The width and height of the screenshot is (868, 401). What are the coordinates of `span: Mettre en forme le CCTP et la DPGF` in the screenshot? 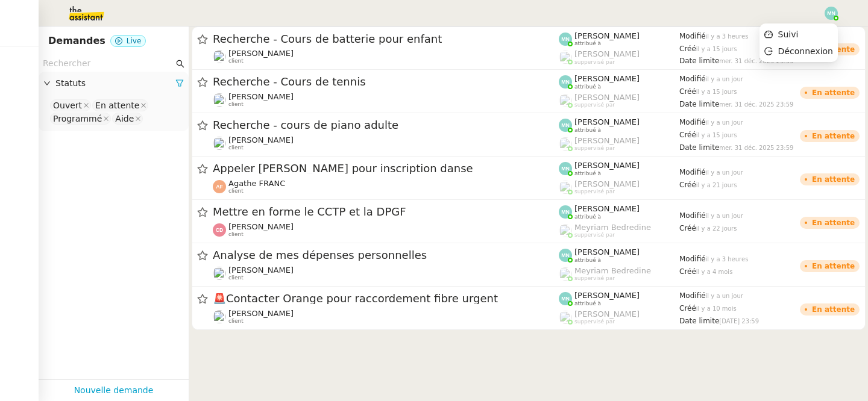 It's located at (386, 212).